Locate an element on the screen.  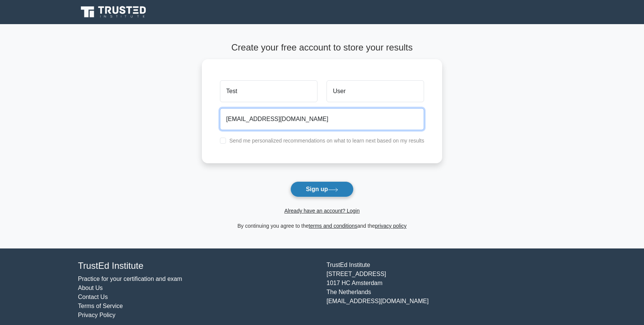
a: terms and conditions is located at coordinates (333, 226).